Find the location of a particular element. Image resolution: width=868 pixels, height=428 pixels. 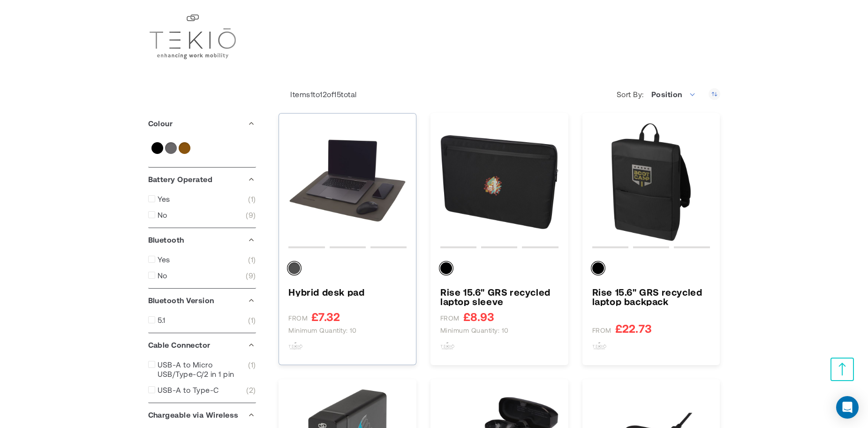

div: Chargeable via Wireless is located at coordinates (202, 415).